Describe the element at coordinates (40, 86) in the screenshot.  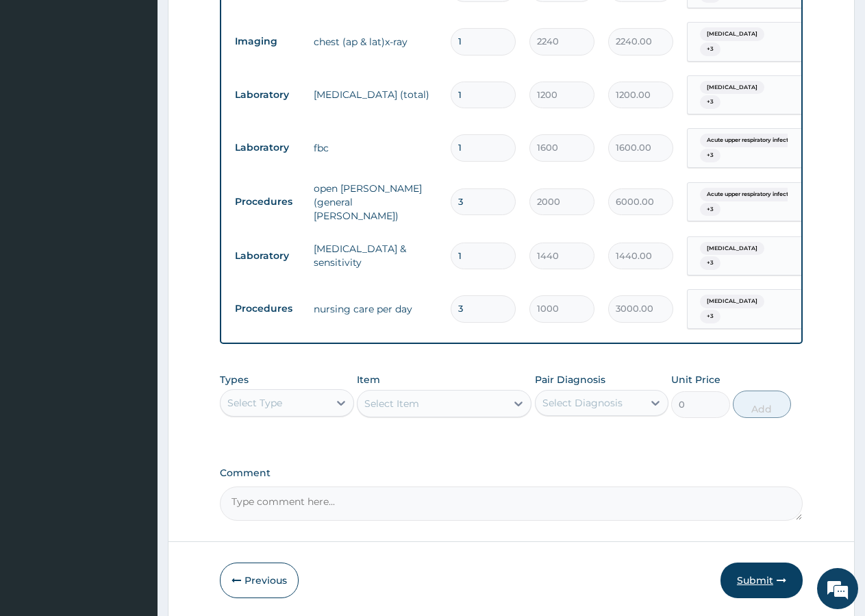
I see `img: d_794563401_company_1708531726252_794563401` at that location.